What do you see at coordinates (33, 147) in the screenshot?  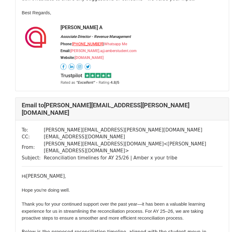 I see `td: From:` at bounding box center [33, 147].